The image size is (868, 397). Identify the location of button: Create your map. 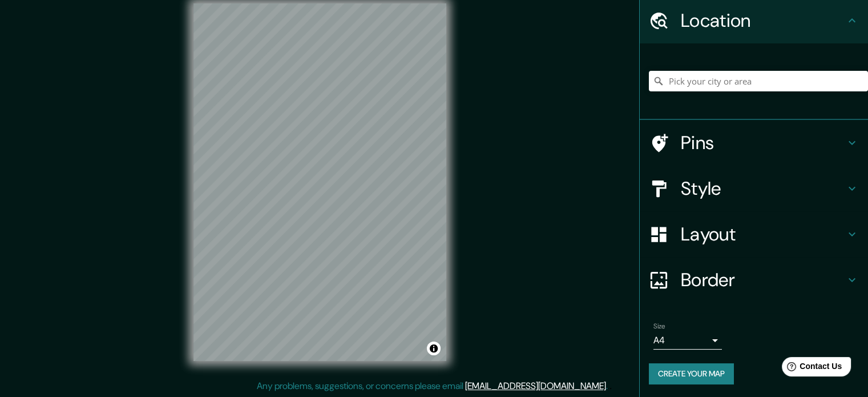
(691, 374).